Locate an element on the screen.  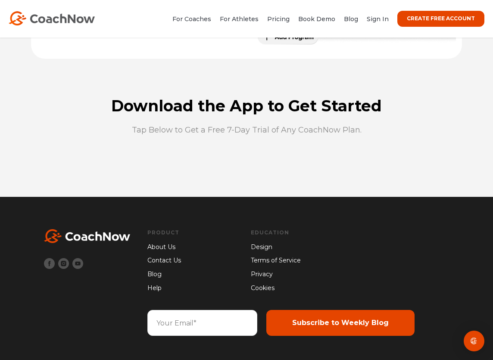
input: Your Email* is located at coordinates (202, 323).